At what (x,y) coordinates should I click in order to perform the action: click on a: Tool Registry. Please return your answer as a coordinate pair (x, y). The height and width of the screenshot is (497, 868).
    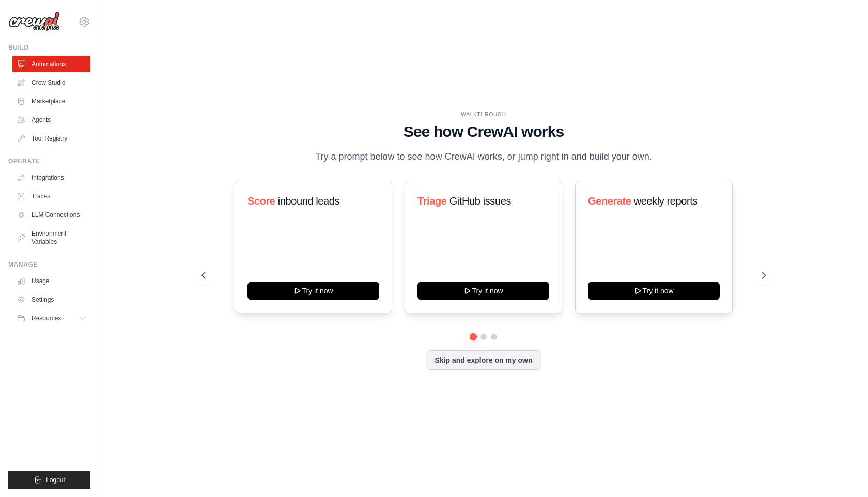
    Looking at the image, I should click on (51, 138).